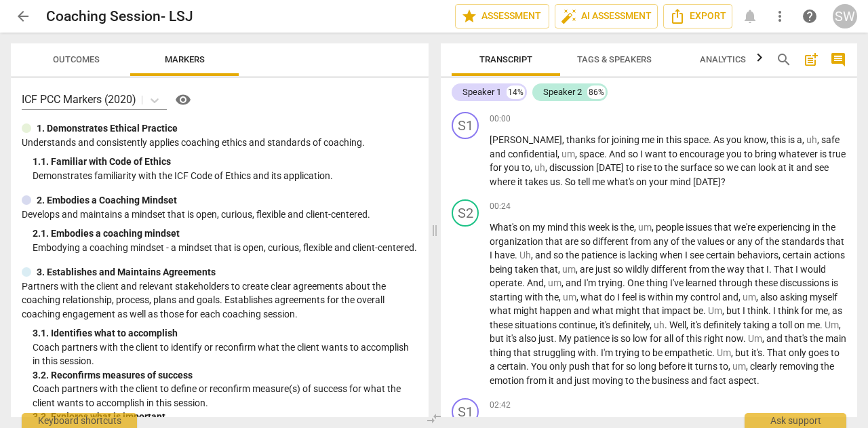 This screenshot has height=428, width=868. What do you see at coordinates (658, 283) in the screenshot?
I see `span: thing` at bounding box center [658, 283].